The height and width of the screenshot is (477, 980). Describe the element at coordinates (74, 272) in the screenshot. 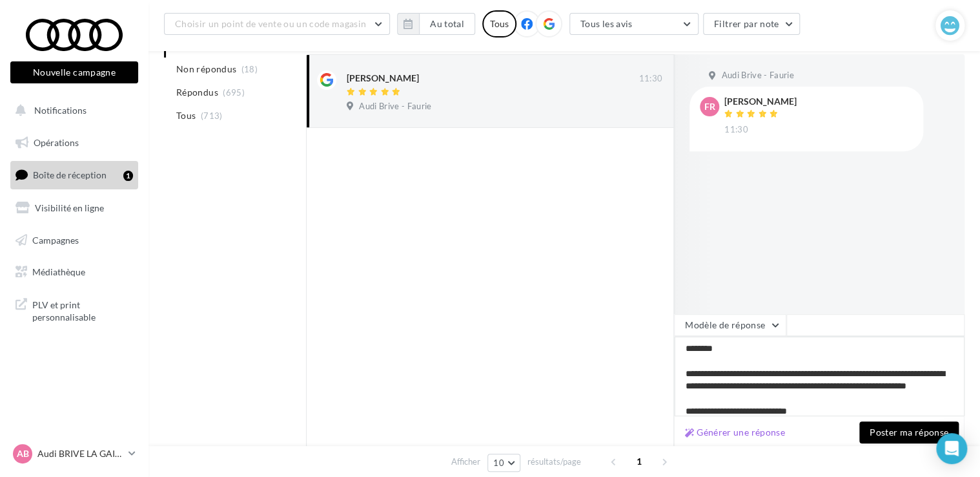

I see `a: Médiathèque` at that location.